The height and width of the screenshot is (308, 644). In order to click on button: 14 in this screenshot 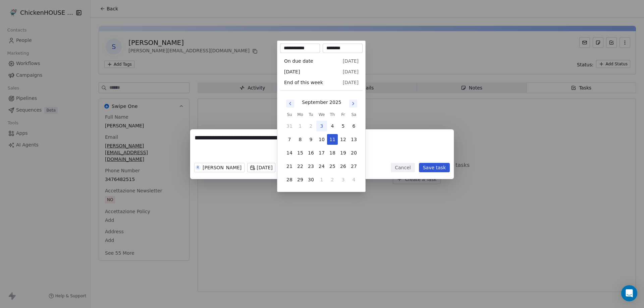, I will do `click(290, 153)`.